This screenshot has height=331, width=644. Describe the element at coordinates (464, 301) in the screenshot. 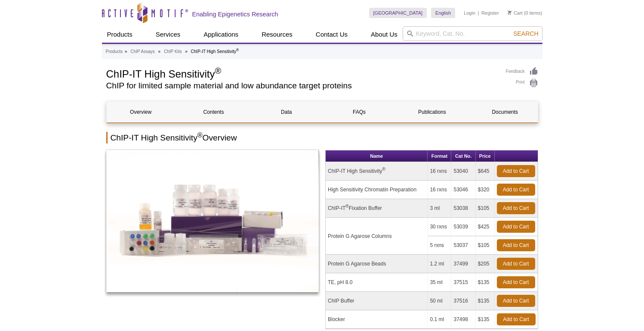

I see `td: 37516` at that location.